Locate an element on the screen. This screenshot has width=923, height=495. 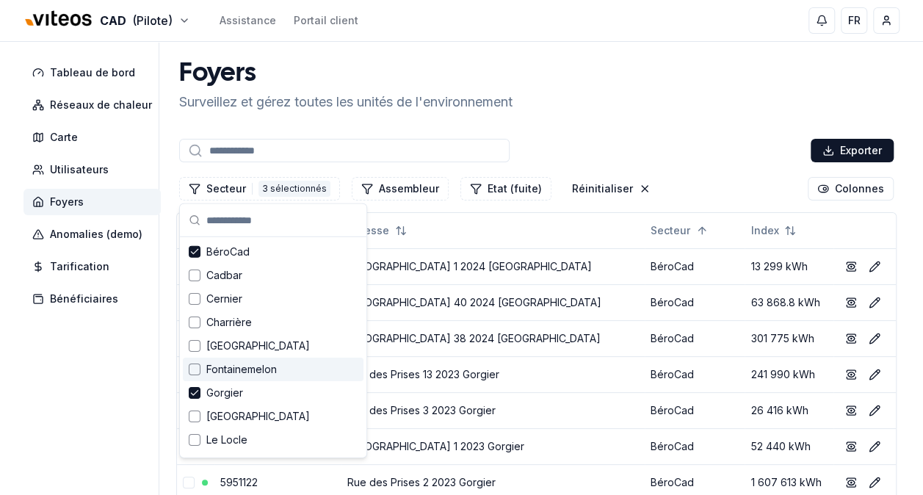
a: Réseaux de chaleur is located at coordinates (95, 105).